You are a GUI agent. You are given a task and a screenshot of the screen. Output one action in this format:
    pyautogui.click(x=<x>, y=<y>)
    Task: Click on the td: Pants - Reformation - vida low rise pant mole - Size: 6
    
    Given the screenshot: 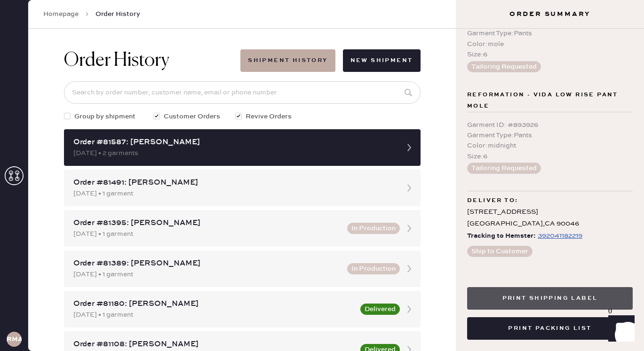 What is the action you would take?
    pyautogui.click(x=333, y=177)
    